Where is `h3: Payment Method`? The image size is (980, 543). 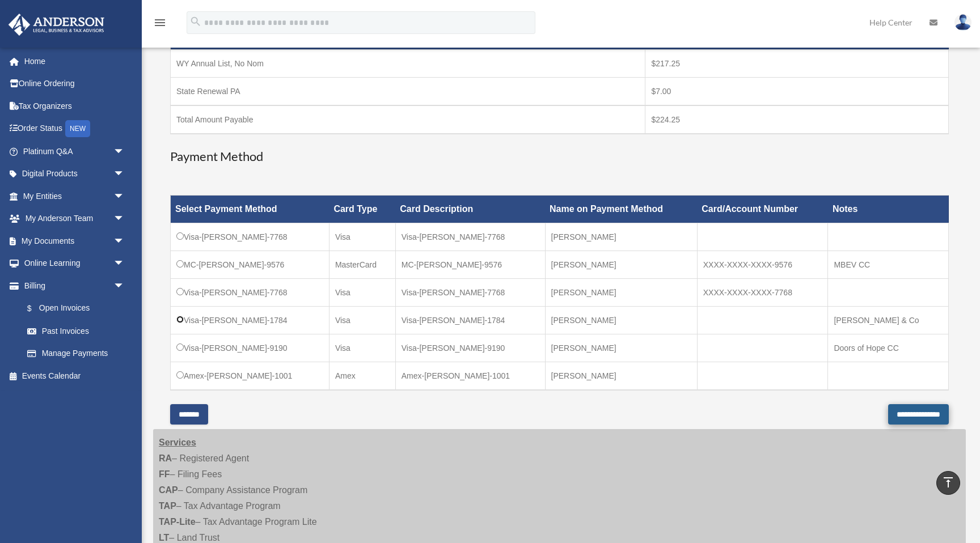 h3: Payment Method is located at coordinates (559, 156).